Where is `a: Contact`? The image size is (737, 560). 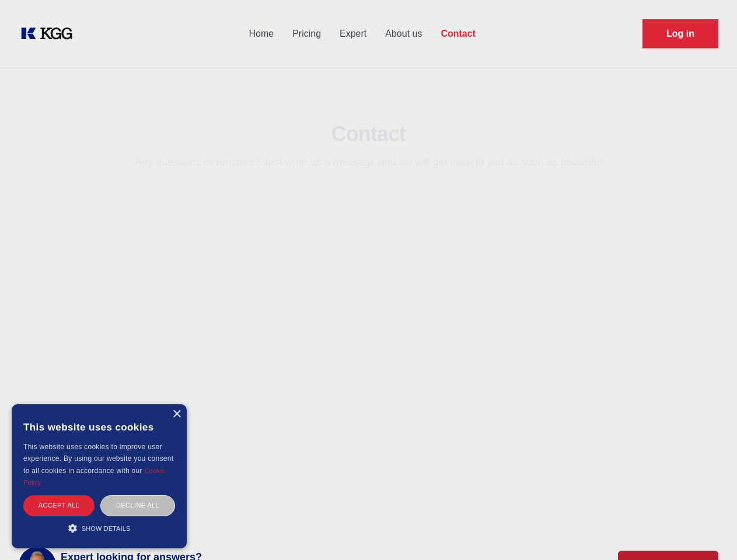
a: Contact is located at coordinates (457, 34).